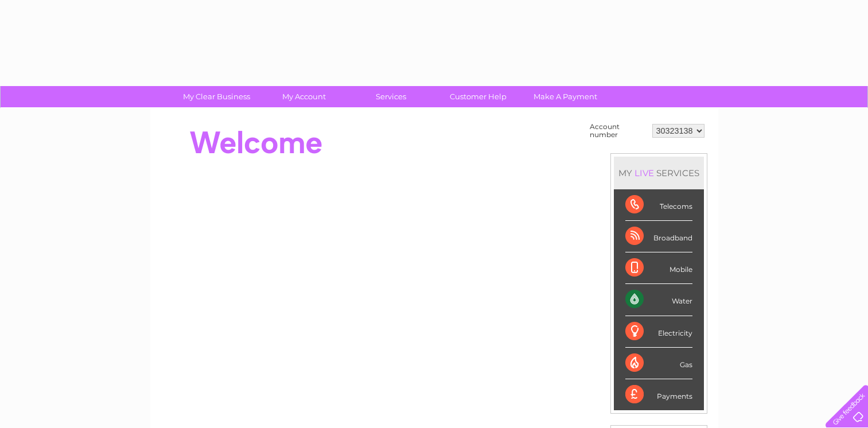 This screenshot has width=868, height=428. I want to click on a: My Clear Business, so click(216, 96).